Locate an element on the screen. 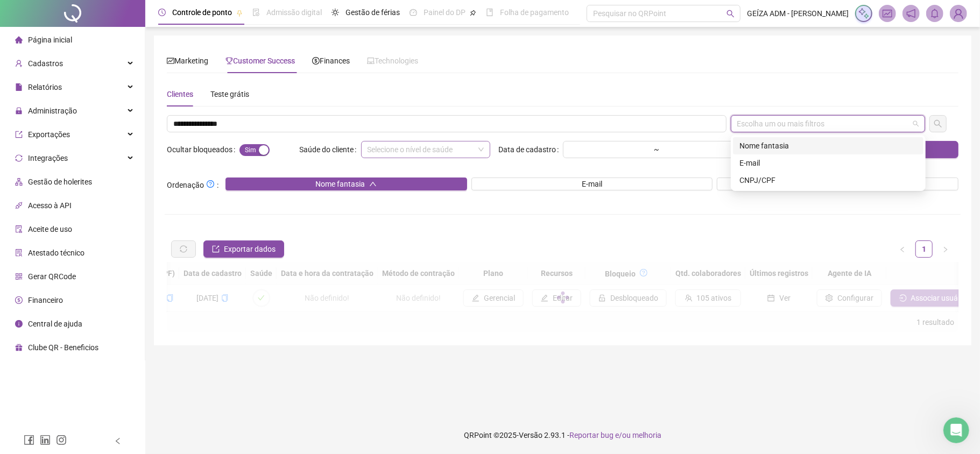  button: Exportar dados is located at coordinates (244, 249).